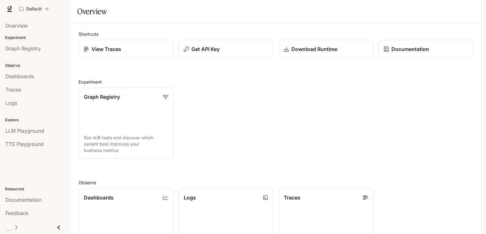 This screenshot has height=234, width=486. What do you see at coordinates (126, 123) in the screenshot?
I see `a: Graph RegistryRun A/B tests and discover which variant best improves your business metrics` at bounding box center [126, 123].